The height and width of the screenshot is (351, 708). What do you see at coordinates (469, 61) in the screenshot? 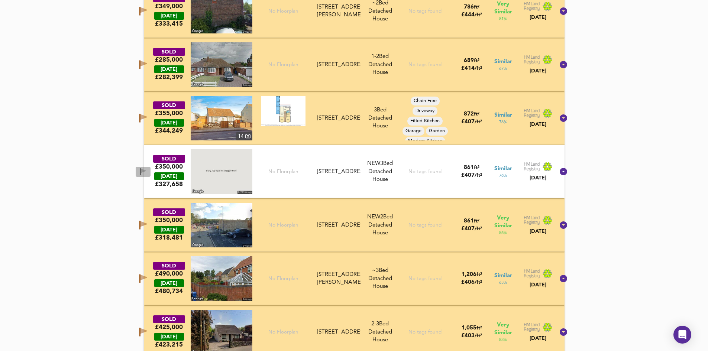
I see `span: 689` at bounding box center [469, 61].